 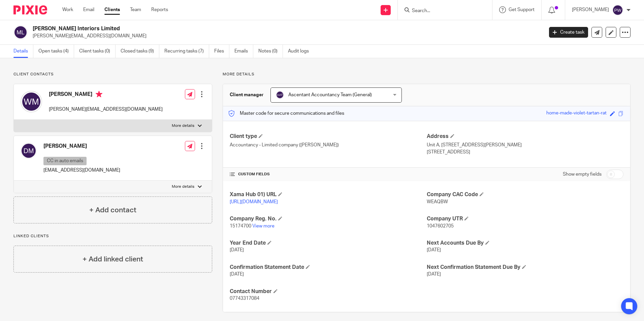 What do you see at coordinates (525, 268) in the screenshot?
I see `h4: Next Confirmation Statement Due By` at bounding box center [525, 268].